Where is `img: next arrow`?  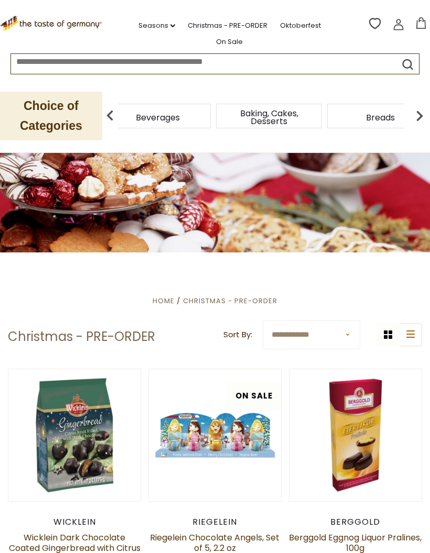
img: next arrow is located at coordinates (419, 116).